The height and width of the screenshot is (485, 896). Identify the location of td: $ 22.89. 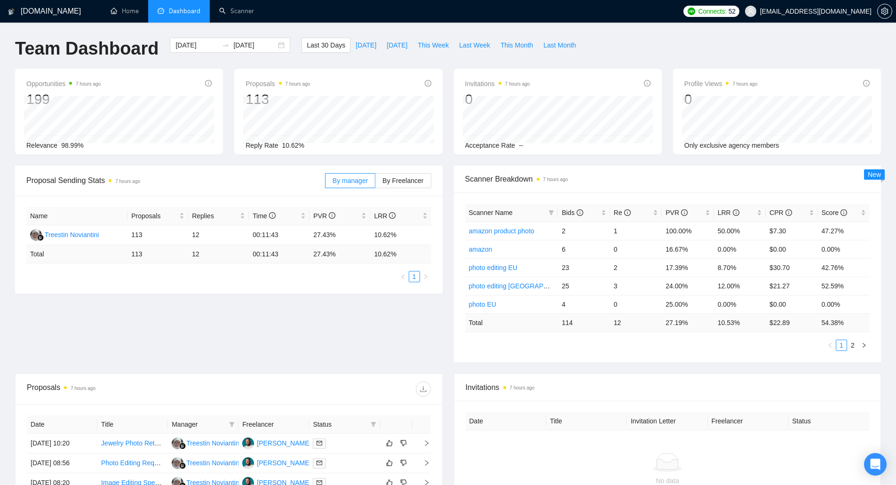
(791, 322).